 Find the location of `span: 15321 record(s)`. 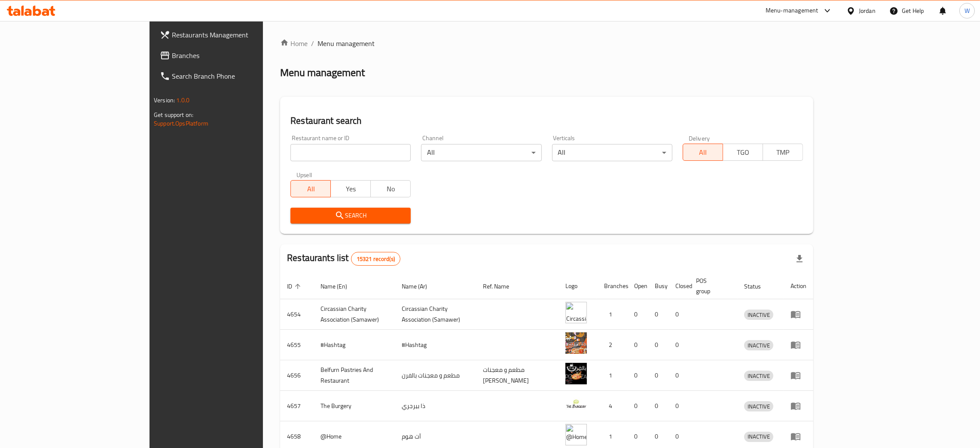

span: 15321 record(s) is located at coordinates (375, 259).